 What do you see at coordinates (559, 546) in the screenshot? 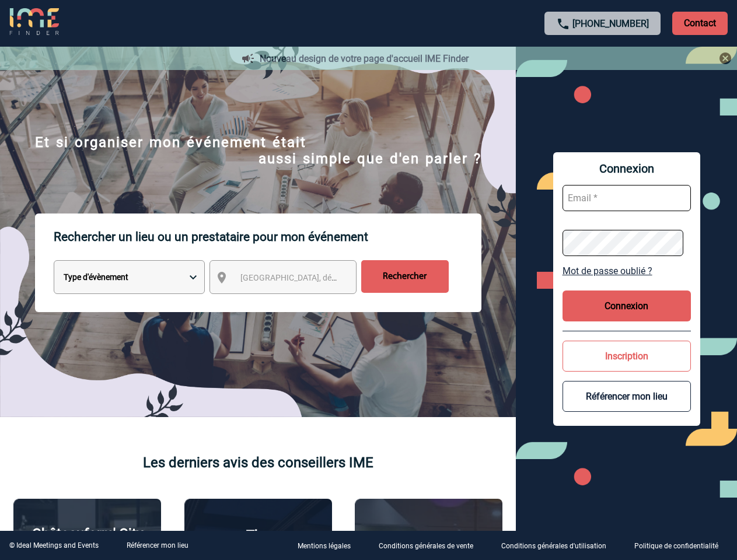
I see `a: Conditions générales d'utilisation` at bounding box center [559, 546].